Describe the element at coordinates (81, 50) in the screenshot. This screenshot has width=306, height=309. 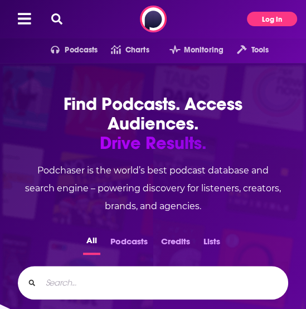
I see `span: Podcasts` at that location.